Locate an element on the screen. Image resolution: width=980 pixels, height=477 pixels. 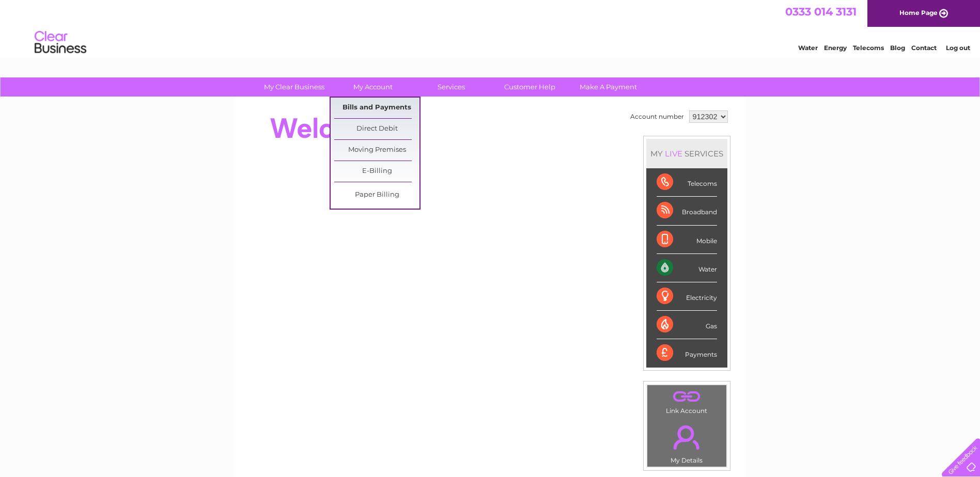
img: logo.png is located at coordinates (60, 42).